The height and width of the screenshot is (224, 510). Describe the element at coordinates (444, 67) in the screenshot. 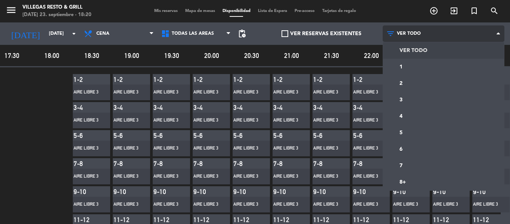

I see `a: 1` at that location.